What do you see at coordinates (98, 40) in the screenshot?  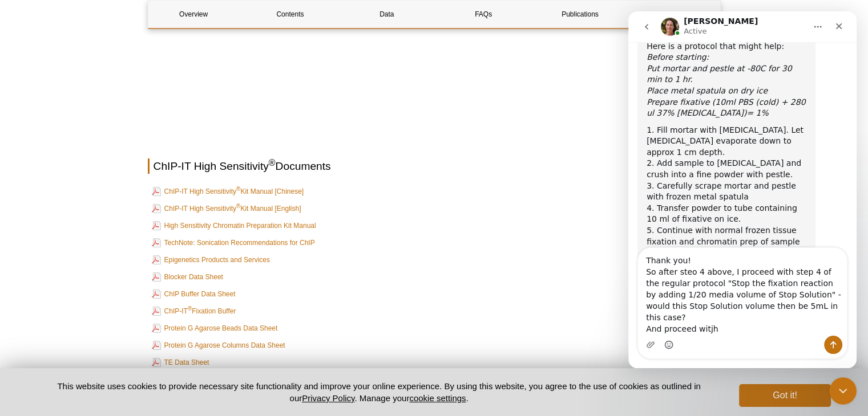 I see `div: Here is a protocol that might help:` at bounding box center [98, 40].